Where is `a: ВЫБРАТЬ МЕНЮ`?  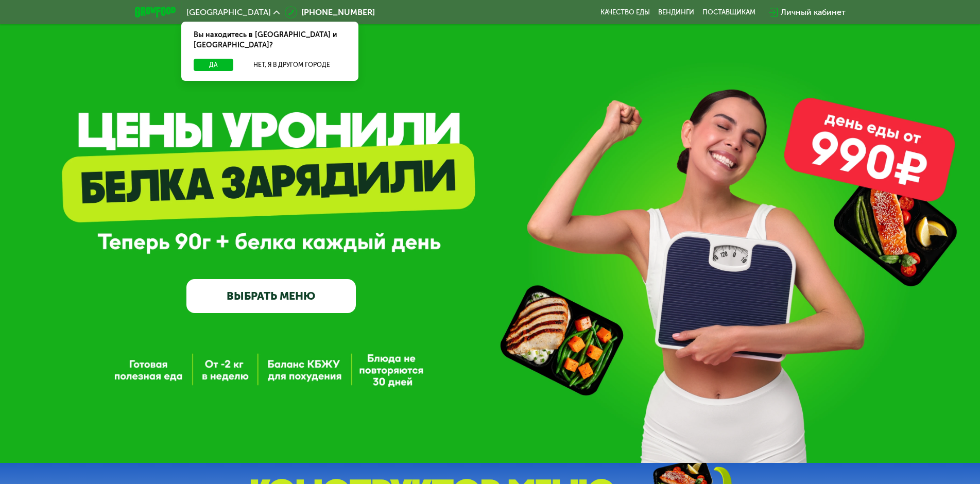
a: ВЫБРАТЬ МЕНЮ is located at coordinates (271, 296).